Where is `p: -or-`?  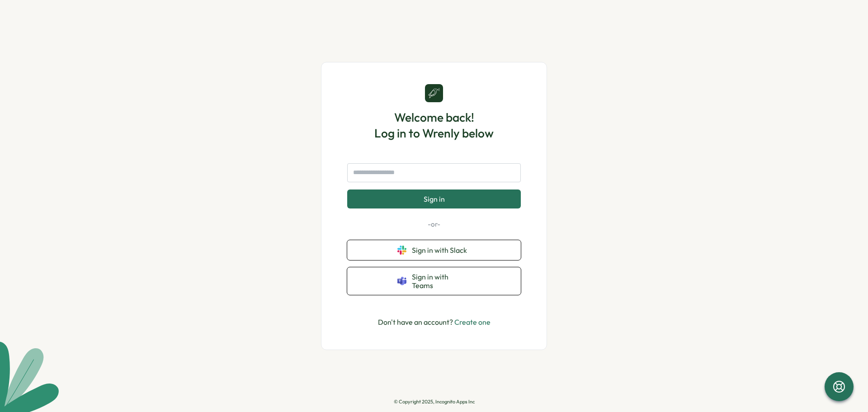
p: -or- is located at coordinates (434, 224).